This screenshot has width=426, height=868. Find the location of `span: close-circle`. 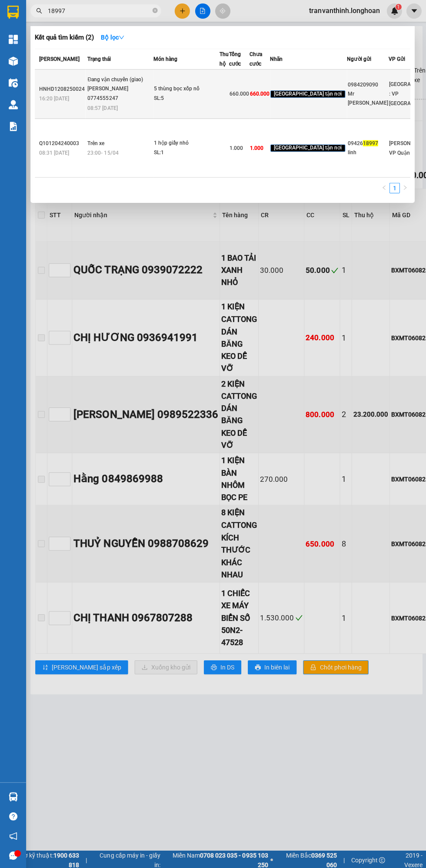

span: close-circle is located at coordinates (155, 11).